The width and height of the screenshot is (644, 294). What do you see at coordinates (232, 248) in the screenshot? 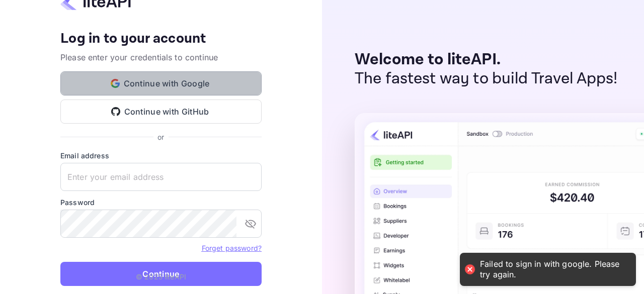
I see `a: Forget password?` at bounding box center [232, 248].